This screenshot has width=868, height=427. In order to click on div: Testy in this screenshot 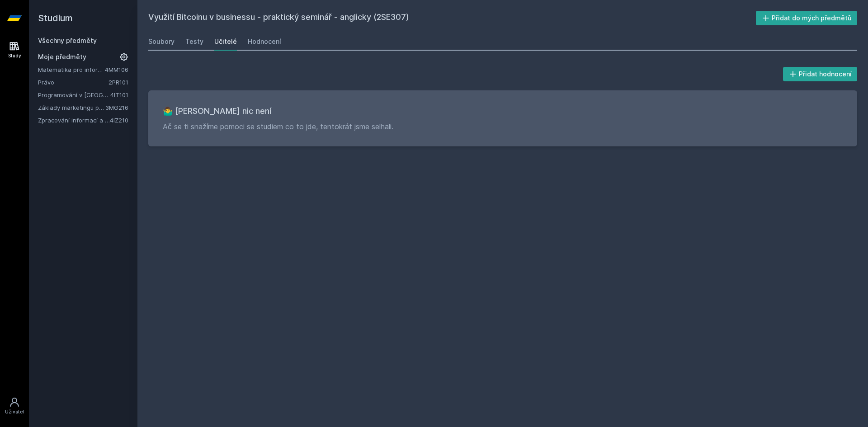, I will do `click(194, 42)`.